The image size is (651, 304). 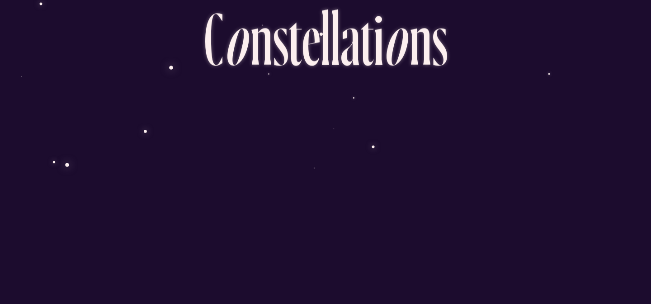 I want to click on div: i, so click(x=379, y=38).